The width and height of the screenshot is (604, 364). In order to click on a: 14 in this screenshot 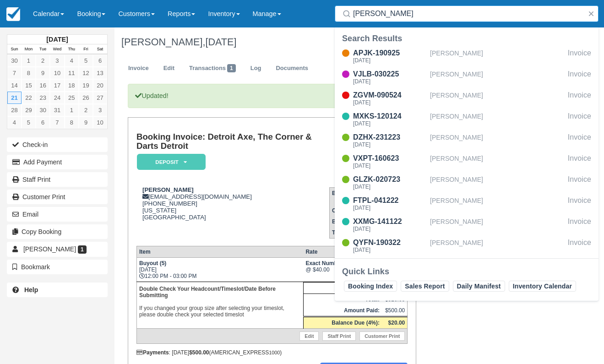, I will do `click(14, 85)`.